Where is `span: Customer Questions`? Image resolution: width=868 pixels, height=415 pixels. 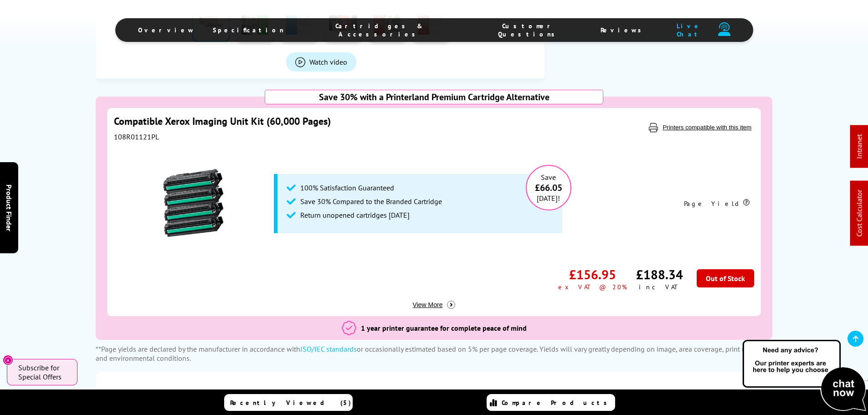
span: Customer Questions is located at coordinates (528, 30).